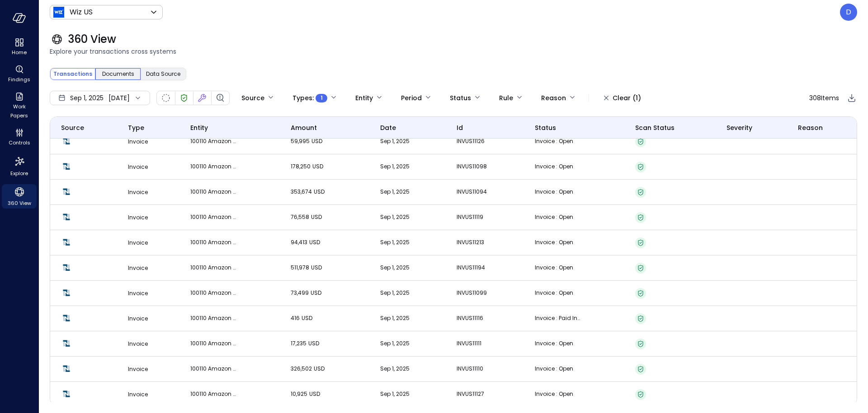  What do you see at coordinates (118, 74) in the screenshot?
I see `span: Documents` at bounding box center [118, 74].